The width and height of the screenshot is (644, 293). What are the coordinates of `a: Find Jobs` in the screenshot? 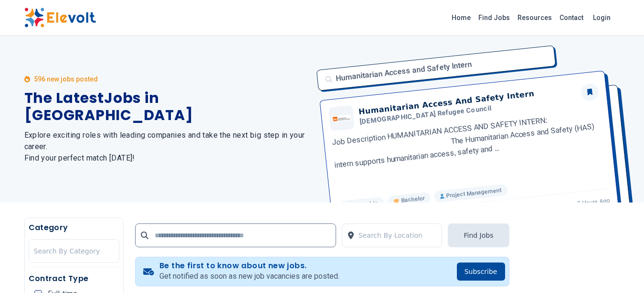 It's located at (494, 18).